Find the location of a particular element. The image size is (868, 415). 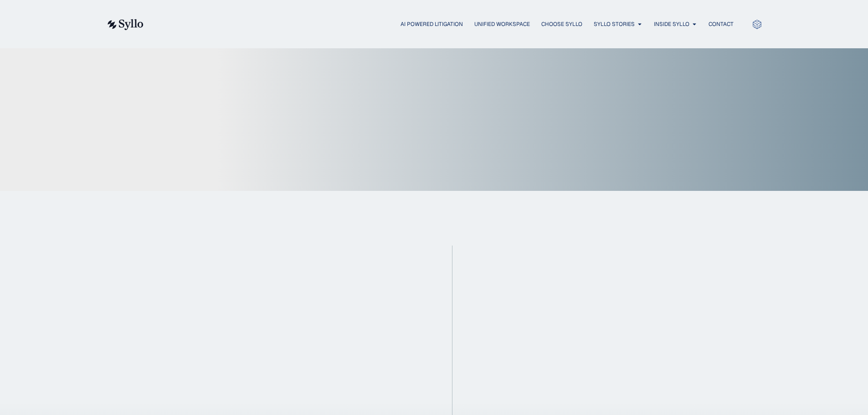

a: AI Powered Litigation is located at coordinates (431, 24).